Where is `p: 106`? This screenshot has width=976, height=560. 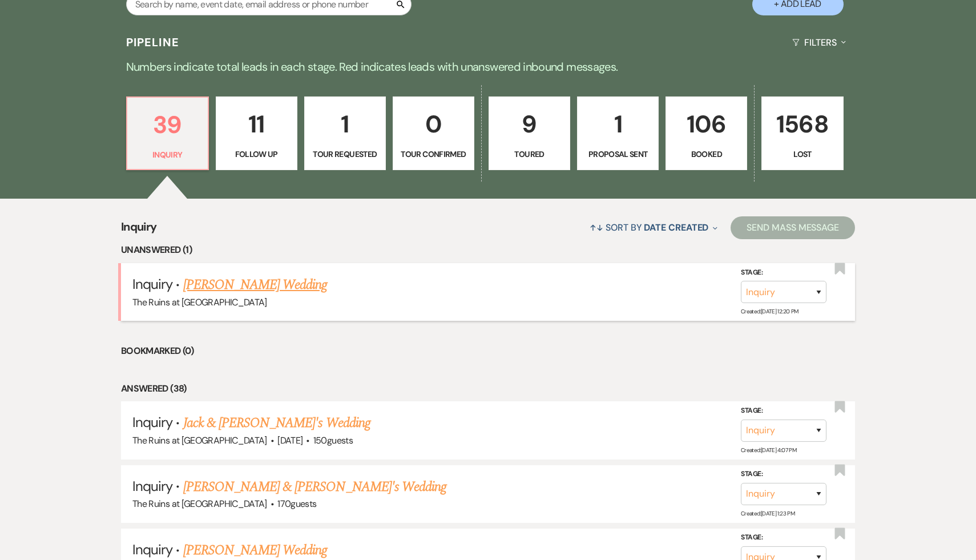 p: 106 is located at coordinates (707, 124).